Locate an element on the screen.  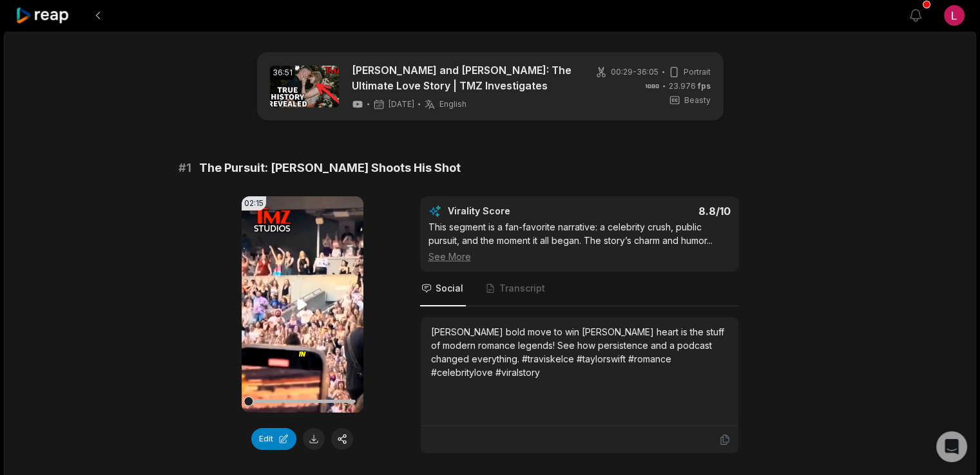
span: Beasty is located at coordinates (697, 101).